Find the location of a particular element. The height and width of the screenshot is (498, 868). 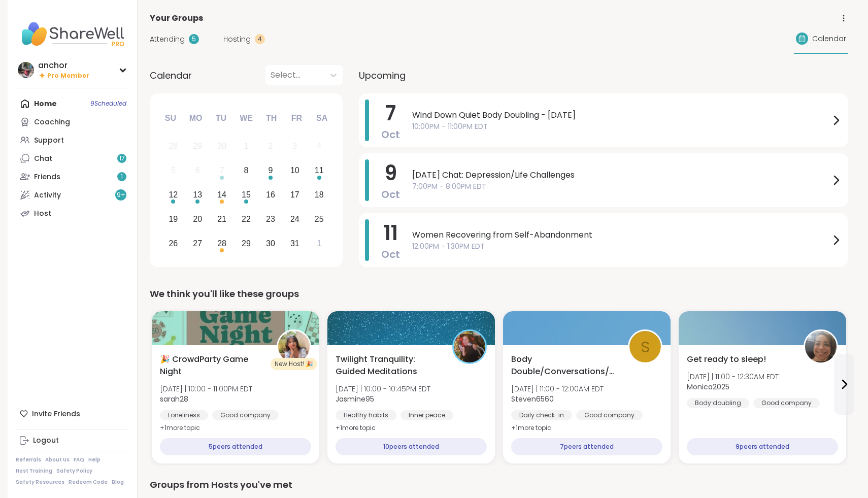

div: 23 is located at coordinates (271, 218).